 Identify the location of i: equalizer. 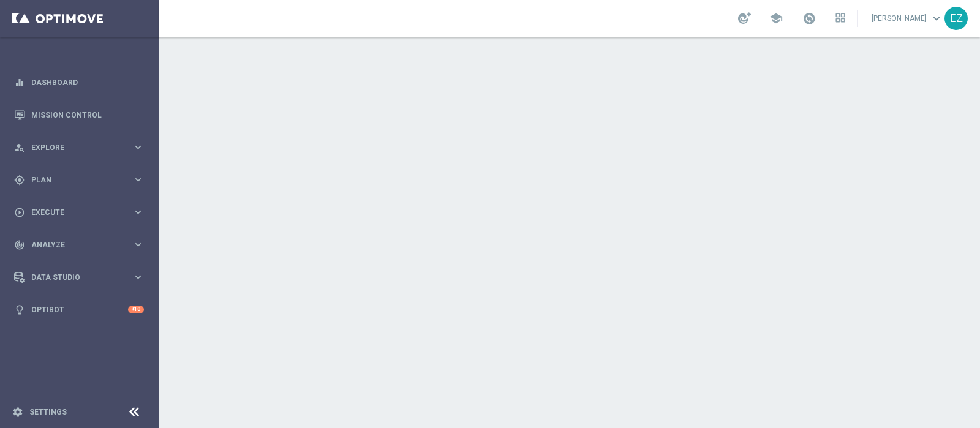
(19, 83).